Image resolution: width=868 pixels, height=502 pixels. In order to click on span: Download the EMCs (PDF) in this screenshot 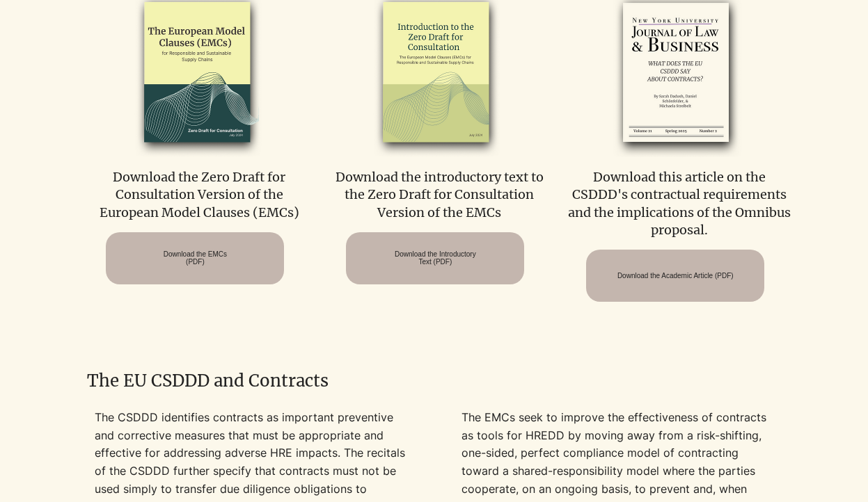, I will do `click(195, 258)`.